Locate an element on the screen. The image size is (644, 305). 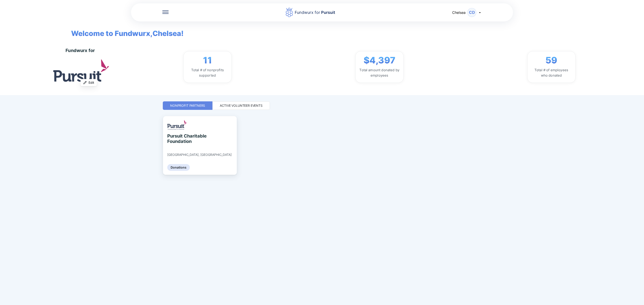
div: Donations is located at coordinates (178, 168).